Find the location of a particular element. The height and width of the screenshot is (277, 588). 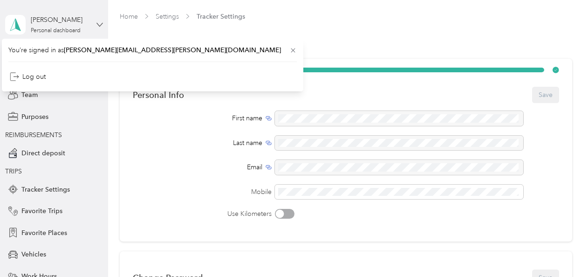

label: Mobile is located at coordinates (202, 192).